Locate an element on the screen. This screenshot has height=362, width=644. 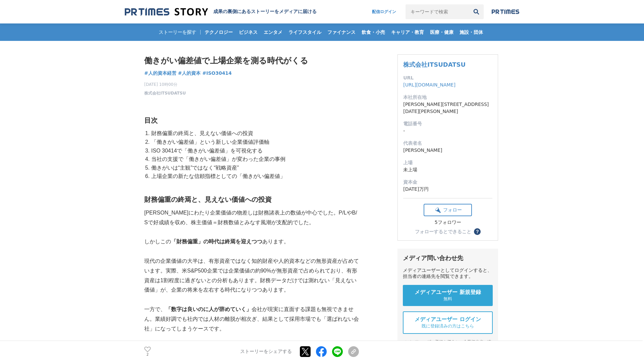
a: ビジネス is located at coordinates (248, 32).